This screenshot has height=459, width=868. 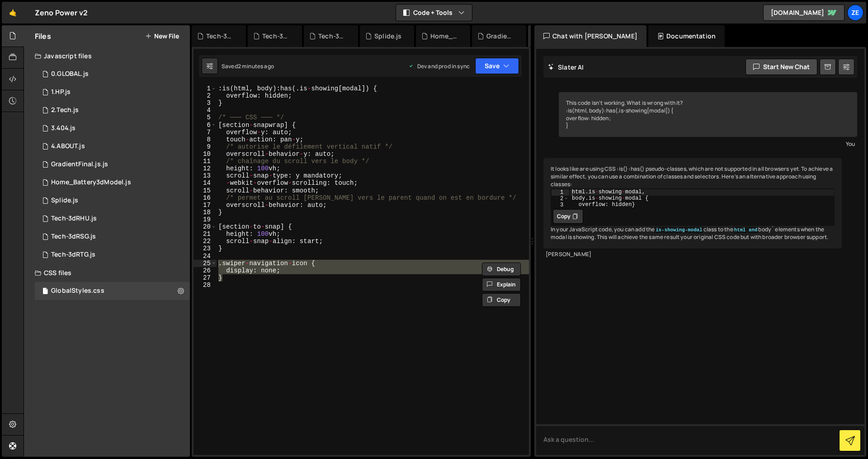 What do you see at coordinates (248, 66) in the screenshot?
I see `div: Saved` at bounding box center [248, 66].